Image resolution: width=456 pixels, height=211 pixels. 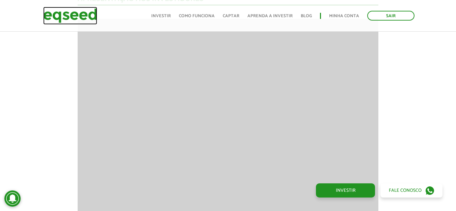 What do you see at coordinates (270, 16) in the screenshot?
I see `a: Aprenda a investir` at bounding box center [270, 16].